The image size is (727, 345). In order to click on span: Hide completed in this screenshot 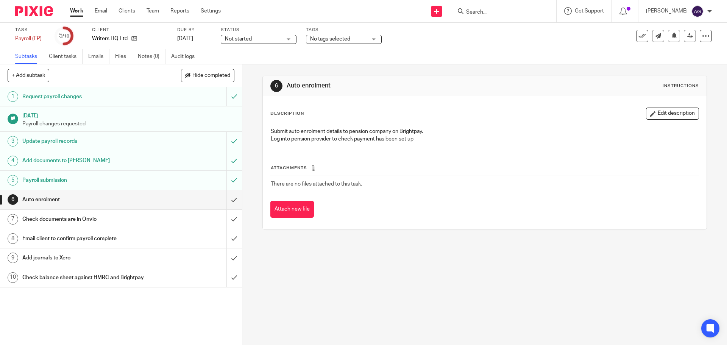, I will do `click(211, 76)`.